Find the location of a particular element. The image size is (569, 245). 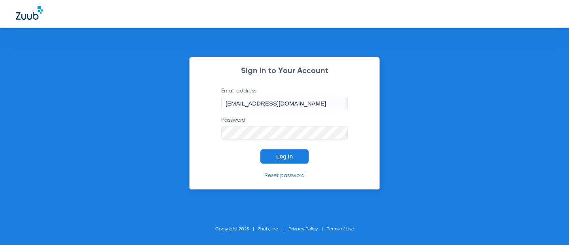

li: Copyright 2025 is located at coordinates (237, 229).